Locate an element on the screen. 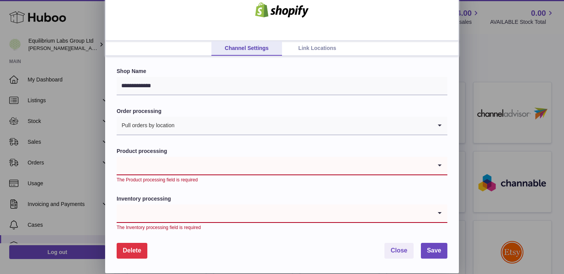 The width and height of the screenshot is (564, 274). span: Delete is located at coordinates (132, 250).